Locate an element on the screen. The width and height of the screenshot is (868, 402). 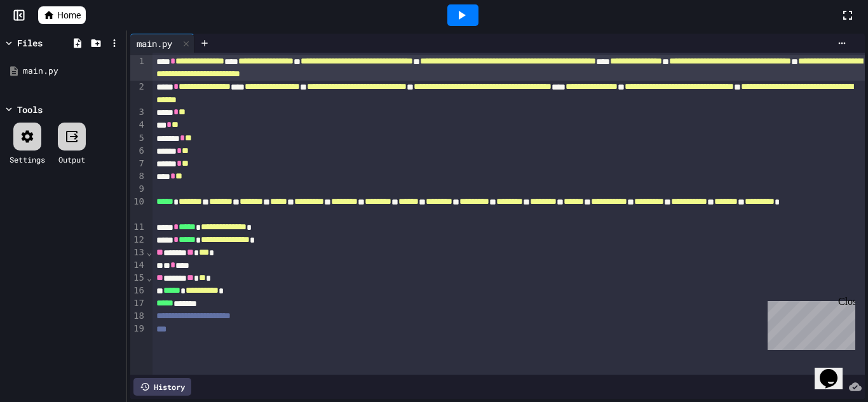
div: 5 is located at coordinates (138, 139).